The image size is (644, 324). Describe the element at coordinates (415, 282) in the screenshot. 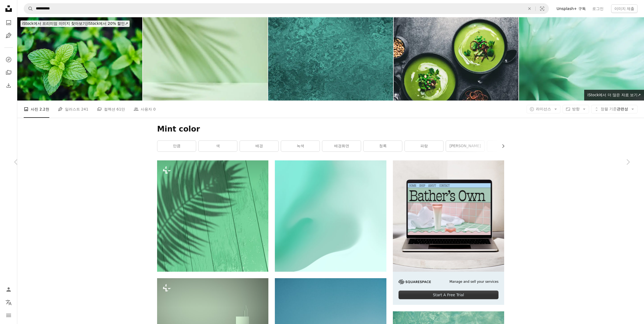

I see `img: file-1705255347840-230a6ab5bca9image` at that location.